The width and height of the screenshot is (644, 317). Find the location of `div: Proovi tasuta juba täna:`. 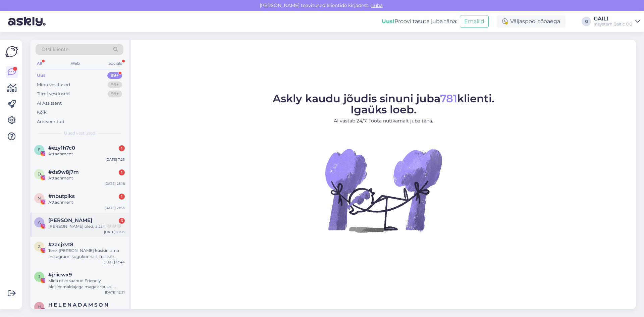

div: Proovi tasuta juba täna: is located at coordinates (419, 22).